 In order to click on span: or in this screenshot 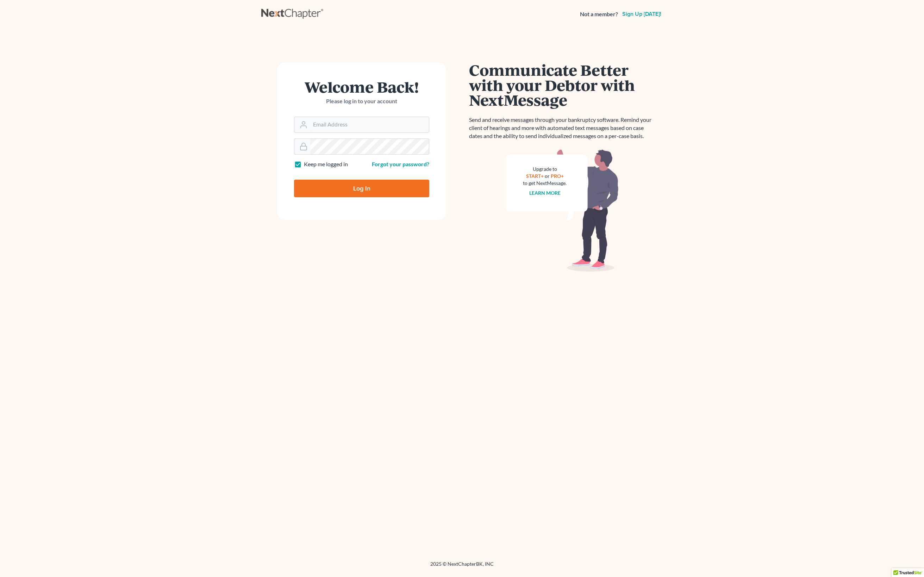, I will do `click(547, 176)`.